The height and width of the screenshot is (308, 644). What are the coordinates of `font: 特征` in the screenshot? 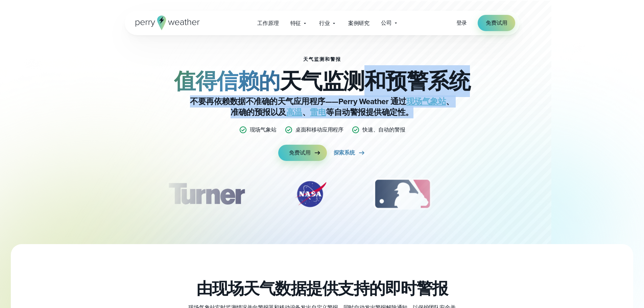 It's located at (296, 23).